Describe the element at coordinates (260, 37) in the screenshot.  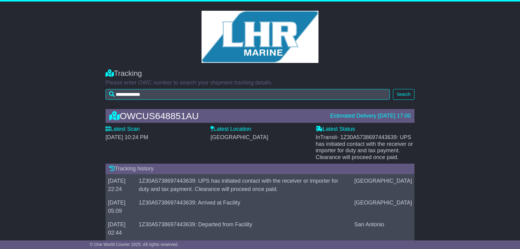
I see `img: GetCustomerLogo` at that location.